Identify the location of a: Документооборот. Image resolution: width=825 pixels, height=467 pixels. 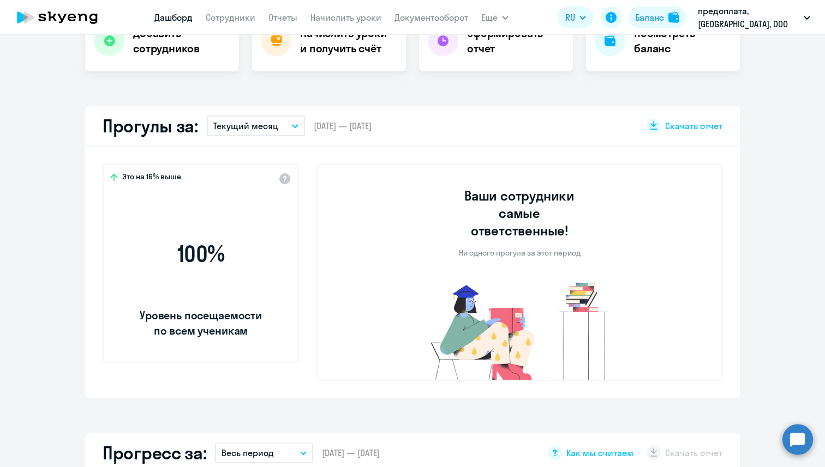
(431, 17).